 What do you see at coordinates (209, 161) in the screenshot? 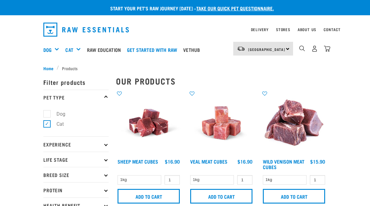
I see `a: Veal Meat Cubes` at bounding box center [209, 161].